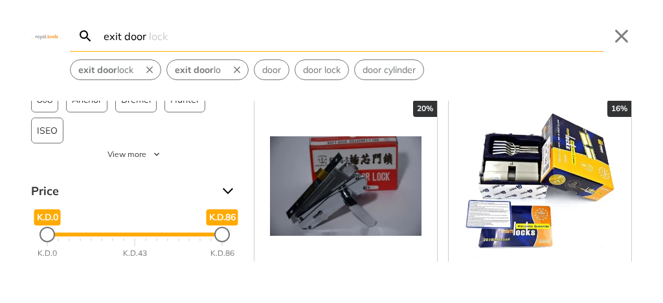  I want to click on div: Maximum Price, so click(222, 235).